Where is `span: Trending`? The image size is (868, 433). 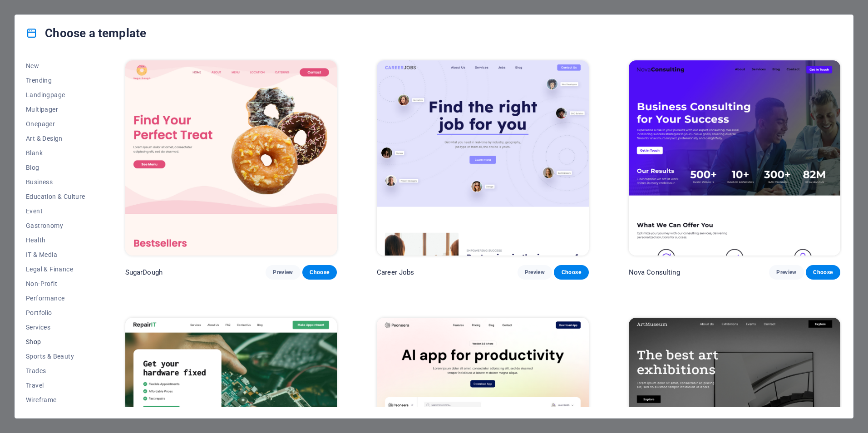 span: Trending is located at coordinates (56, 80).